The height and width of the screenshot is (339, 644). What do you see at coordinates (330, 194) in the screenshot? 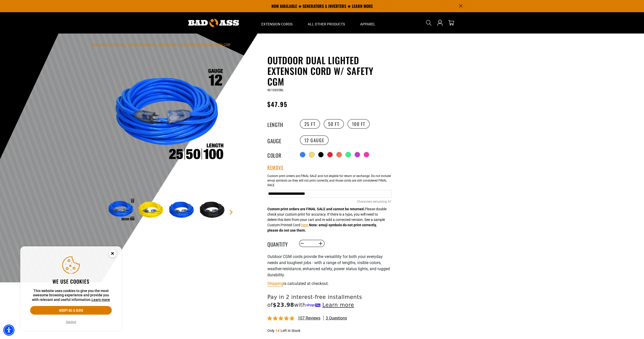
I see `input: Blue Cables` at bounding box center [330, 194].